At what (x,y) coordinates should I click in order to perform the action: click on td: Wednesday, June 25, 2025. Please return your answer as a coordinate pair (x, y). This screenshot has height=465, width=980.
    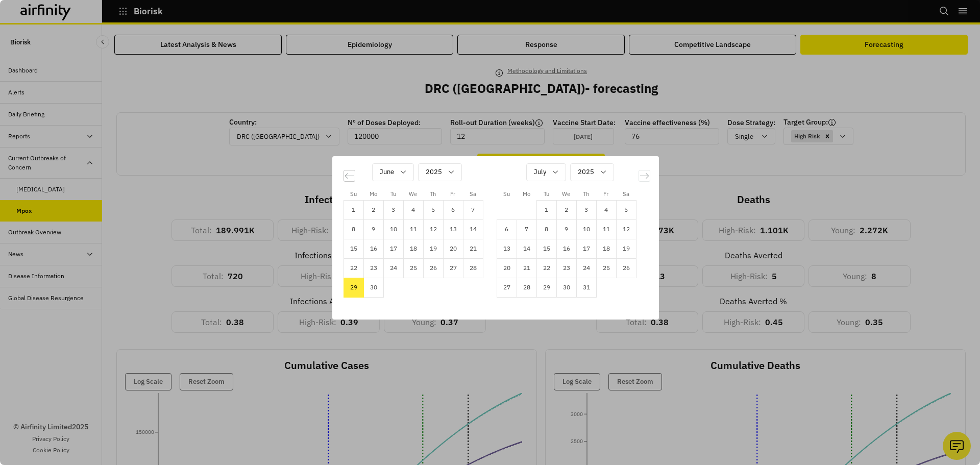
    Looking at the image, I should click on (413, 268).